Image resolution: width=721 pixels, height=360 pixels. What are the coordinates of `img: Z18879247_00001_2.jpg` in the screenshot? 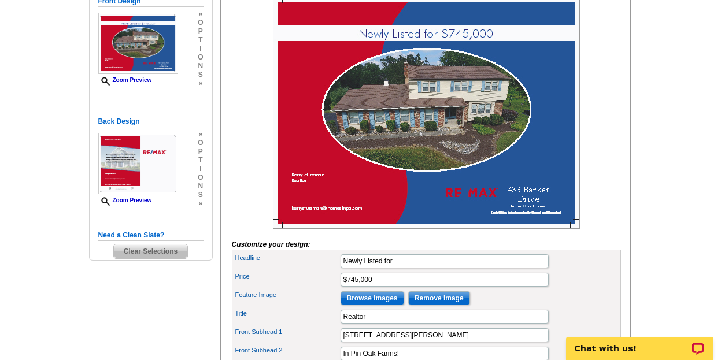 It's located at (138, 164).